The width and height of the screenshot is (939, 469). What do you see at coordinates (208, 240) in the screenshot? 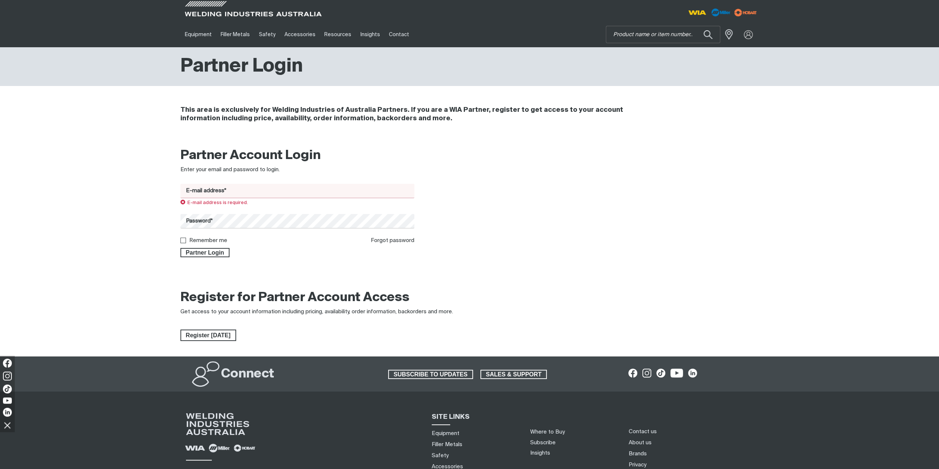
I see `label: Remember me` at bounding box center [208, 240].